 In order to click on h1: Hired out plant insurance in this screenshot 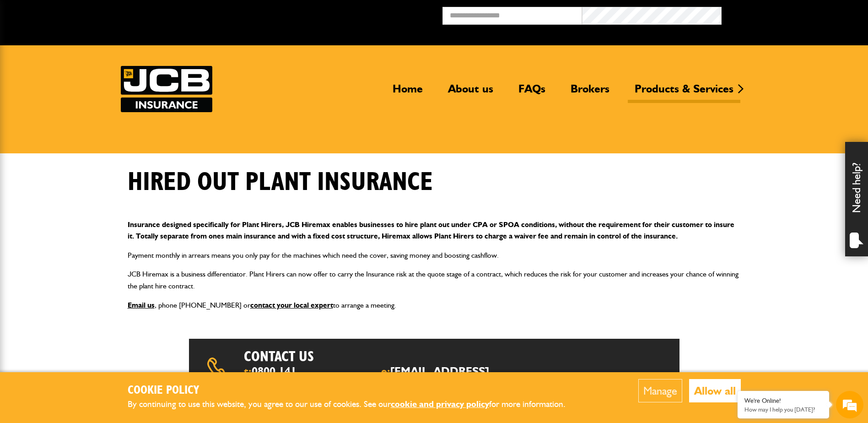, I will do `click(280, 182)`.